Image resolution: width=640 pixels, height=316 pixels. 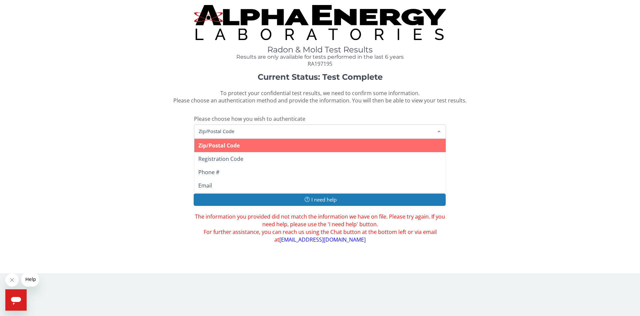 I want to click on button: I need help, so click(x=320, y=199).